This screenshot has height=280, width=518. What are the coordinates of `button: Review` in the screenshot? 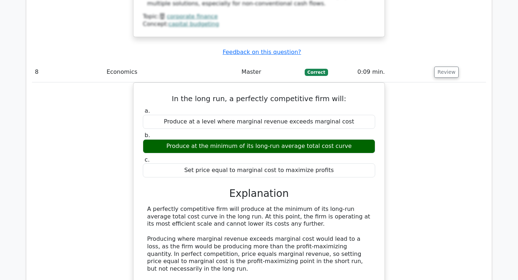 It's located at (446, 72).